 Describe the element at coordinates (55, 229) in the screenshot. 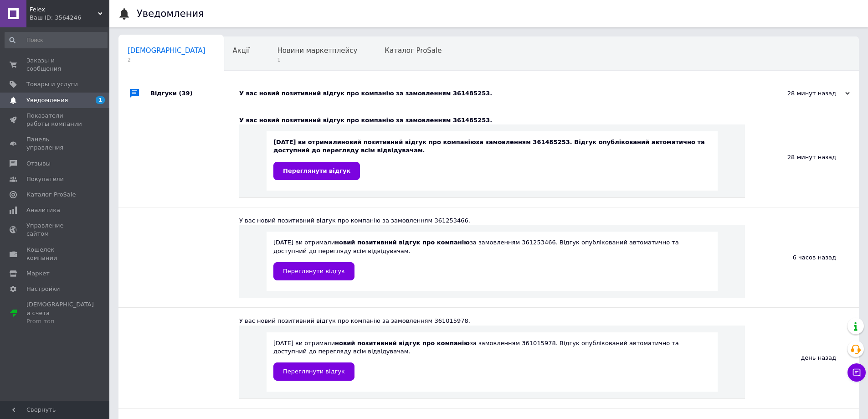

I see `span: Управление сайтом` at that location.